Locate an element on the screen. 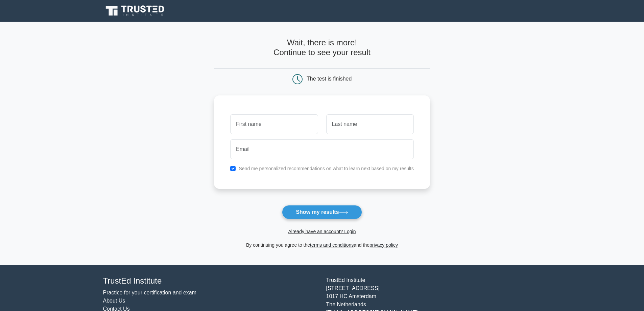 This screenshot has height=311, width=644. button: Show my results is located at coordinates (322, 212).